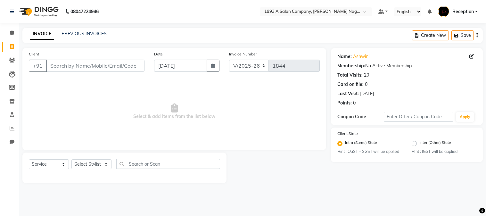  I want to click on span: Select & add items from the list below, so click(174, 112).